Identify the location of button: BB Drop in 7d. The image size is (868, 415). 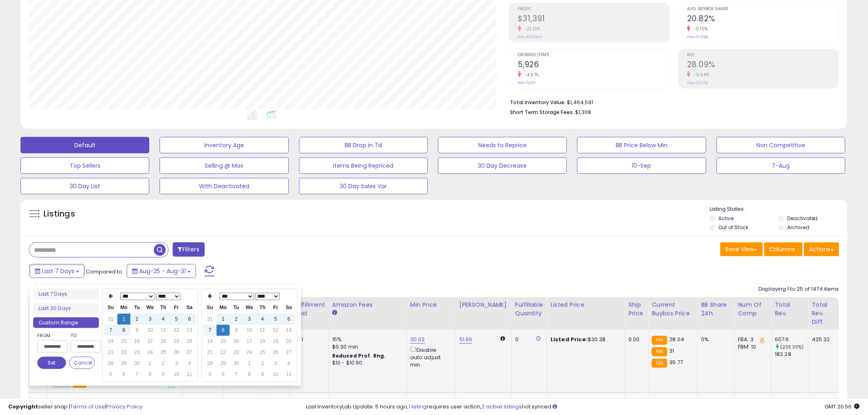
(364, 145).